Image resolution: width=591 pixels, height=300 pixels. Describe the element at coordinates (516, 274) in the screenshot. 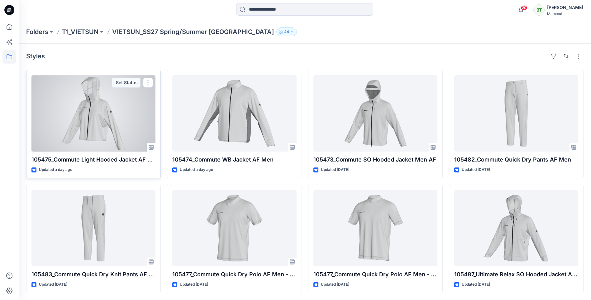

I see `p: 105487_Ultimate Relax SO Hooded Jacket AF Men` at that location.